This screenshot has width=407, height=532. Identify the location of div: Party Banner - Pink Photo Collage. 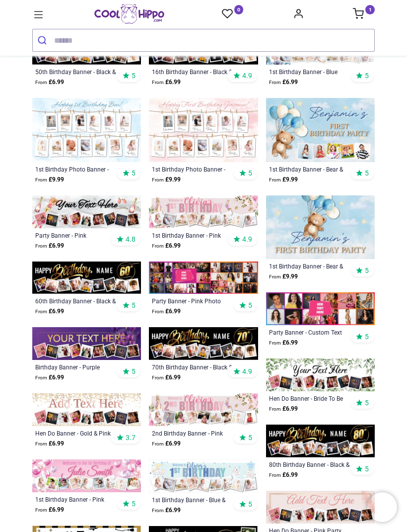
(193, 301).